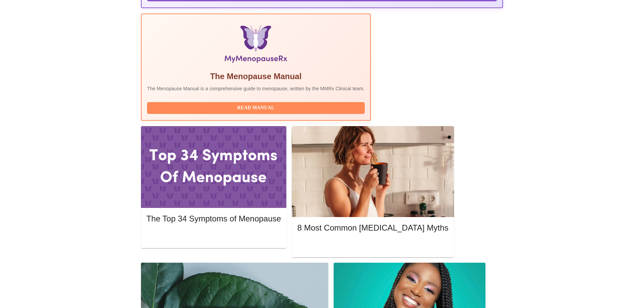 This screenshot has width=644, height=308. Describe the element at coordinates (256, 89) in the screenshot. I see `p: The Menopause Manual is a comprehensive guide to menopause, written by the MMRx Clinical team.` at that location.